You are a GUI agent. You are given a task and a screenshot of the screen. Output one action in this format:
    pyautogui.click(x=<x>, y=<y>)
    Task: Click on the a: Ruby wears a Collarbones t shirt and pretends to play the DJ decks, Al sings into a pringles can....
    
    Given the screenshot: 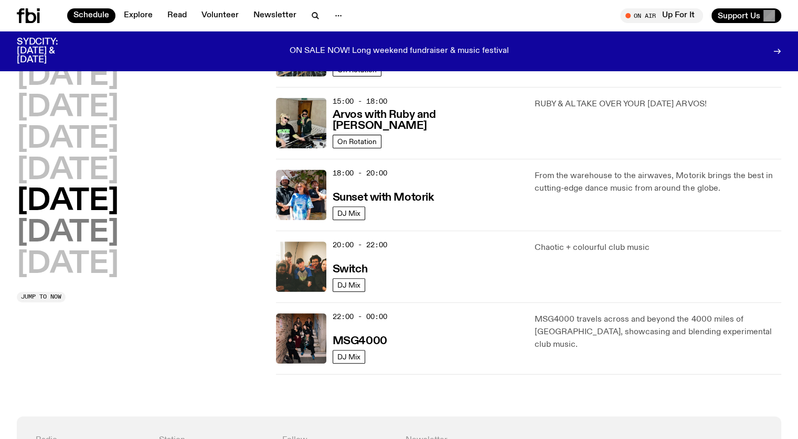 What is the action you would take?
    pyautogui.click(x=301, y=123)
    